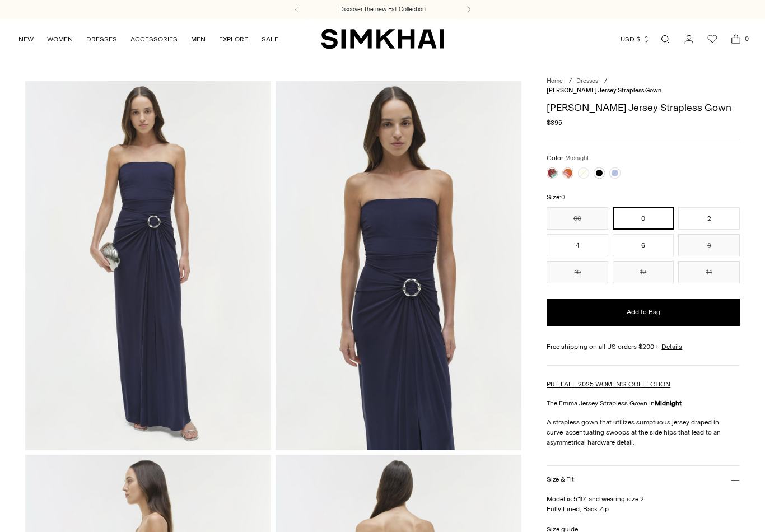 The image size is (765, 532). I want to click on a: Home, so click(555, 80).